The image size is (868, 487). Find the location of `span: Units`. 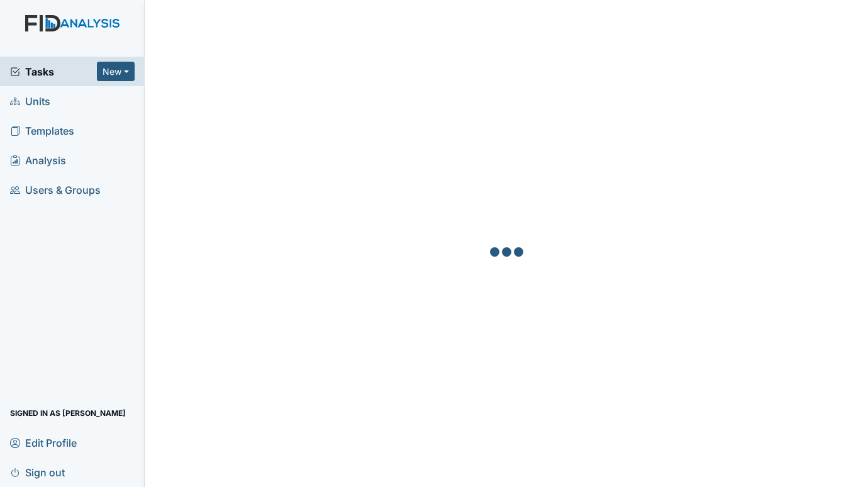

span: Units is located at coordinates (30, 100).